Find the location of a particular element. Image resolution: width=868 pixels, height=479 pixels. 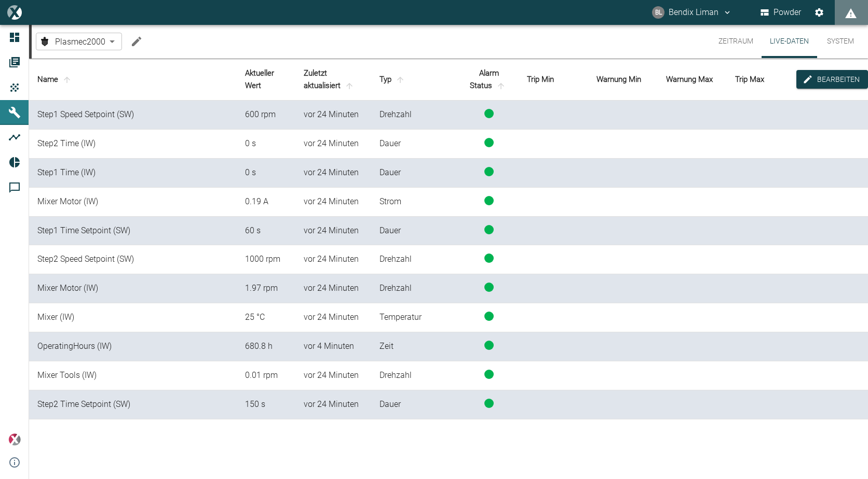

button: edit-alarms is located at coordinates (832, 79).